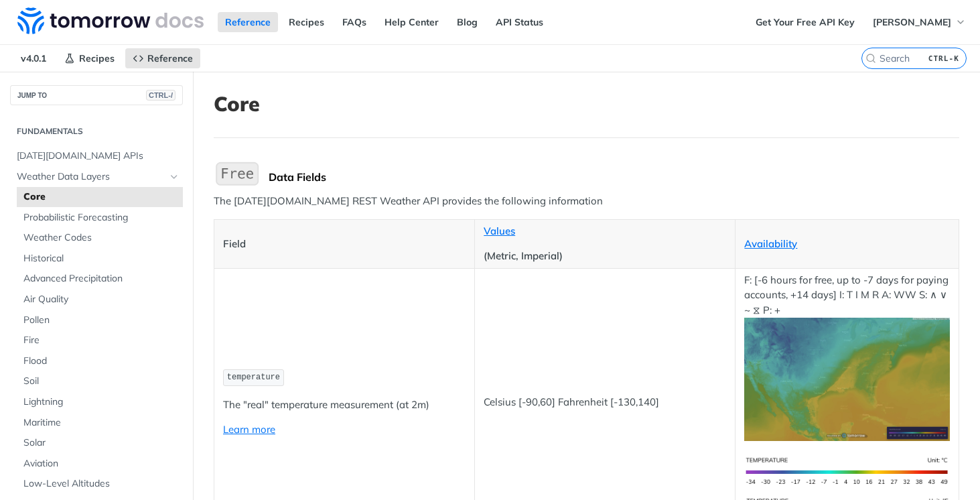 This screenshot has height=500, width=980. What do you see at coordinates (101, 484) in the screenshot?
I see `span: Low-Level Altitudes` at bounding box center [101, 484].